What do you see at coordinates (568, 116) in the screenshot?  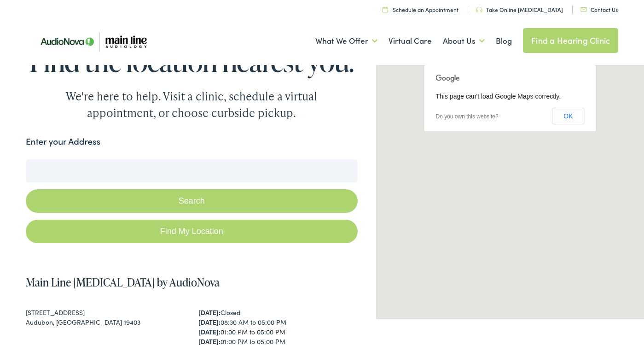 I see `button: OK` at bounding box center [568, 116].